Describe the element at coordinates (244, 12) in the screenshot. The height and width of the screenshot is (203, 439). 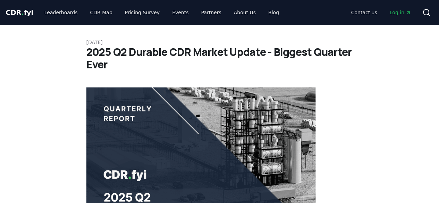
I see `a: About Us` at that location.